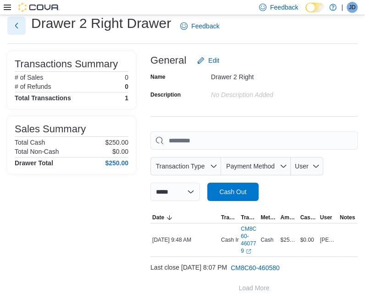 This screenshot has width=365, height=304. What do you see at coordinates (248, 252) in the screenshot?
I see `svg: External link` at bounding box center [248, 252].